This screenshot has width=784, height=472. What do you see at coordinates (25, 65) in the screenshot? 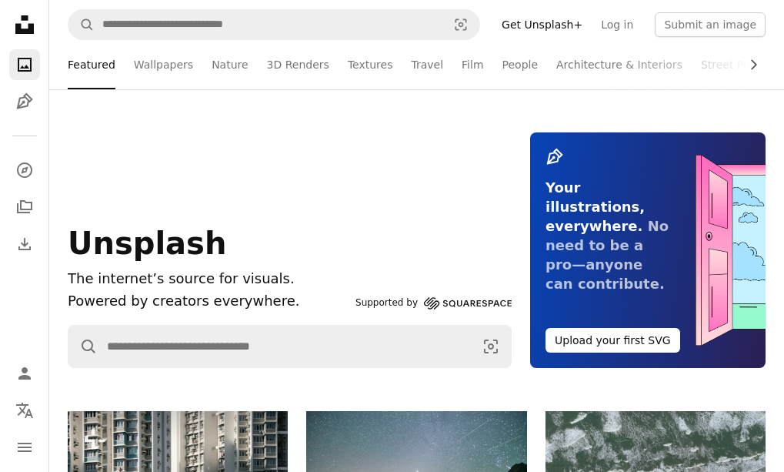
I see `a: Photos` at bounding box center [25, 65].